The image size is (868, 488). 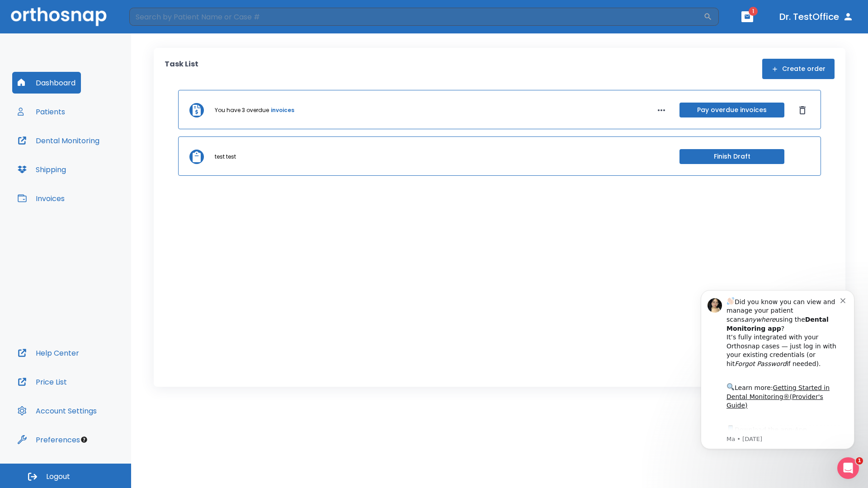 I want to click on p: Task List, so click(x=181, y=69).